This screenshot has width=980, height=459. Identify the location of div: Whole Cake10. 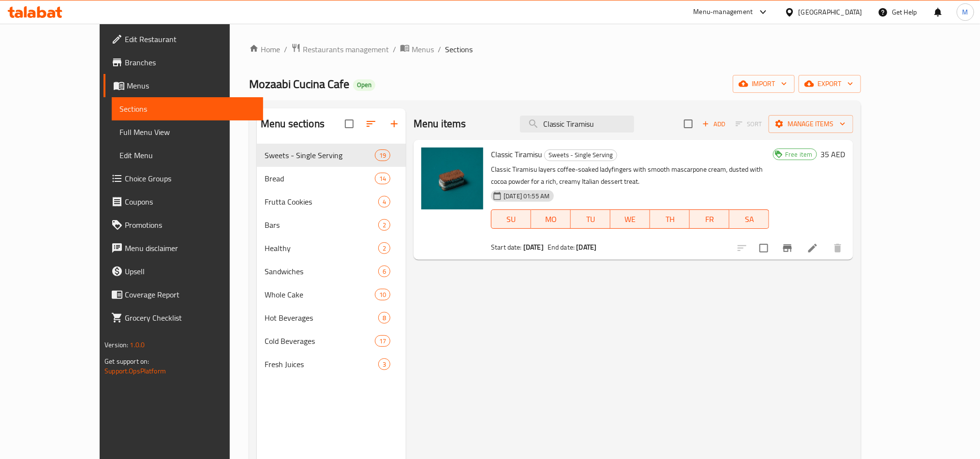
(332, 295).